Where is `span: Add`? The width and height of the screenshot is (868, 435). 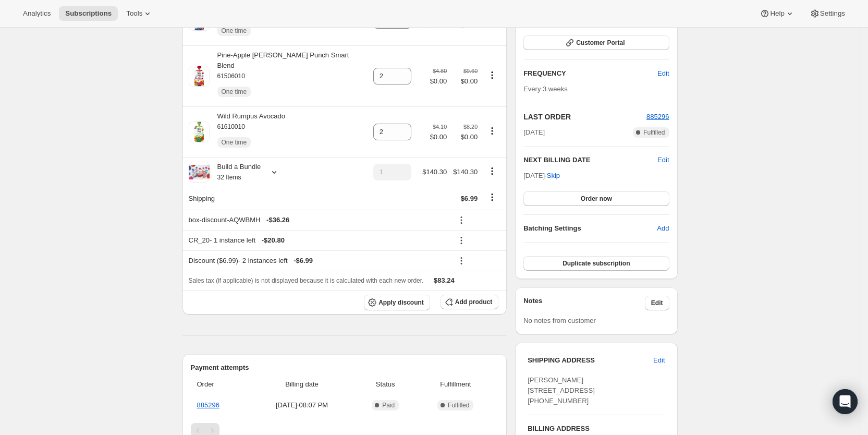 span: Add is located at coordinates (662, 229).